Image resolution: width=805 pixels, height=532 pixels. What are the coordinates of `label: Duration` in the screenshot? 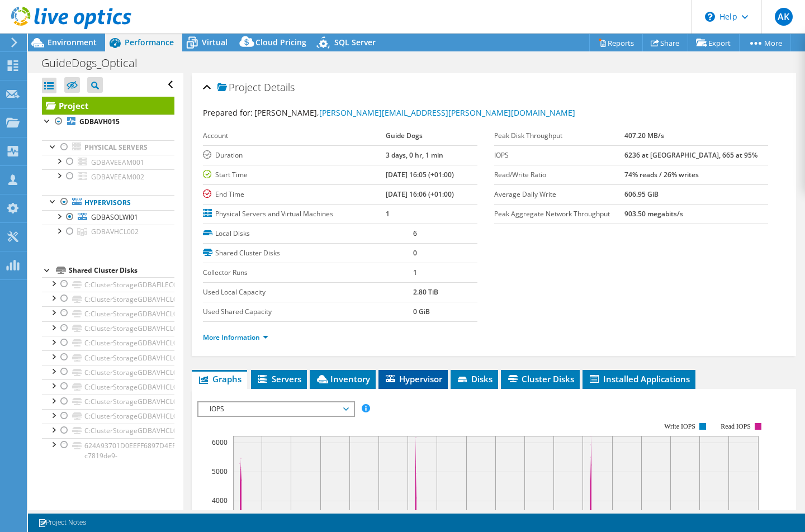 It's located at (294, 156).